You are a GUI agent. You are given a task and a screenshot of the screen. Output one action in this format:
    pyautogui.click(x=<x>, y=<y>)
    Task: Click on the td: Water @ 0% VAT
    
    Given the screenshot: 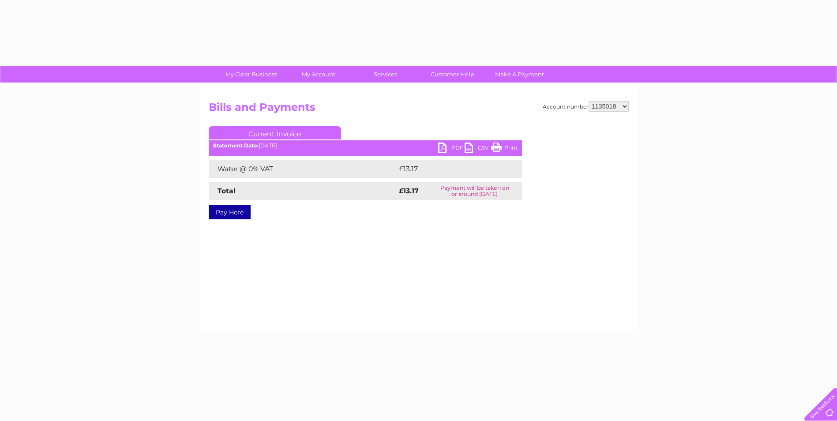 What is the action you would take?
    pyautogui.click(x=303, y=169)
    